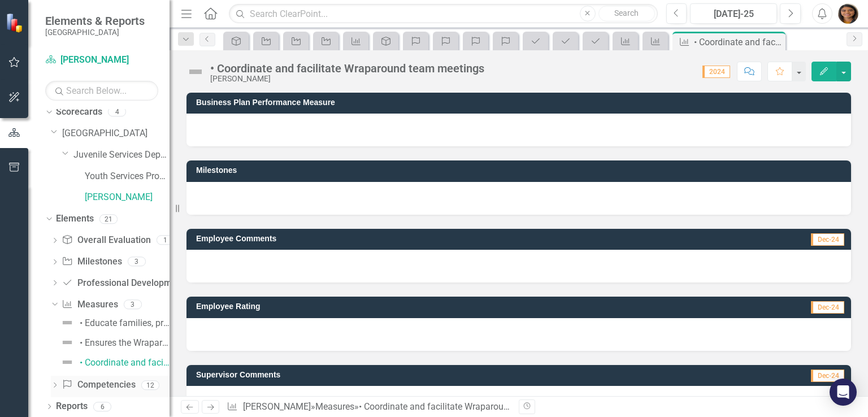 The height and width of the screenshot is (417, 868). What do you see at coordinates (102, 91) in the screenshot?
I see `input: Search Below...` at bounding box center [102, 91].